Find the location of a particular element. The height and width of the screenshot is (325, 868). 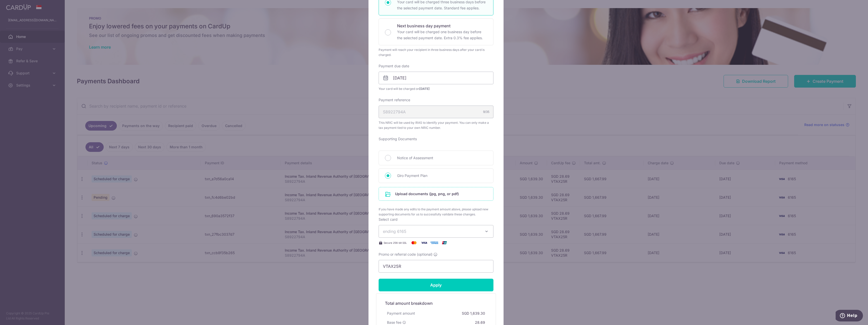

label: Payment due date is located at coordinates (394, 66).